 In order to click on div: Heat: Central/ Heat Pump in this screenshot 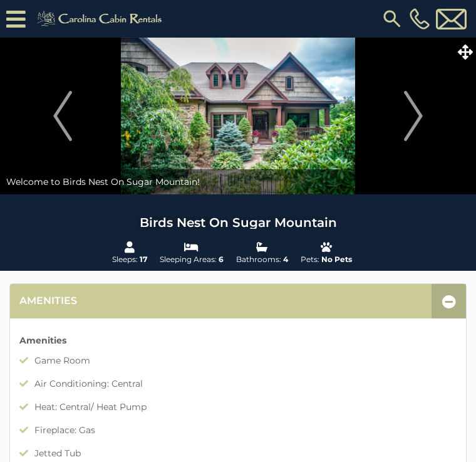, I will do `click(238, 408)`.